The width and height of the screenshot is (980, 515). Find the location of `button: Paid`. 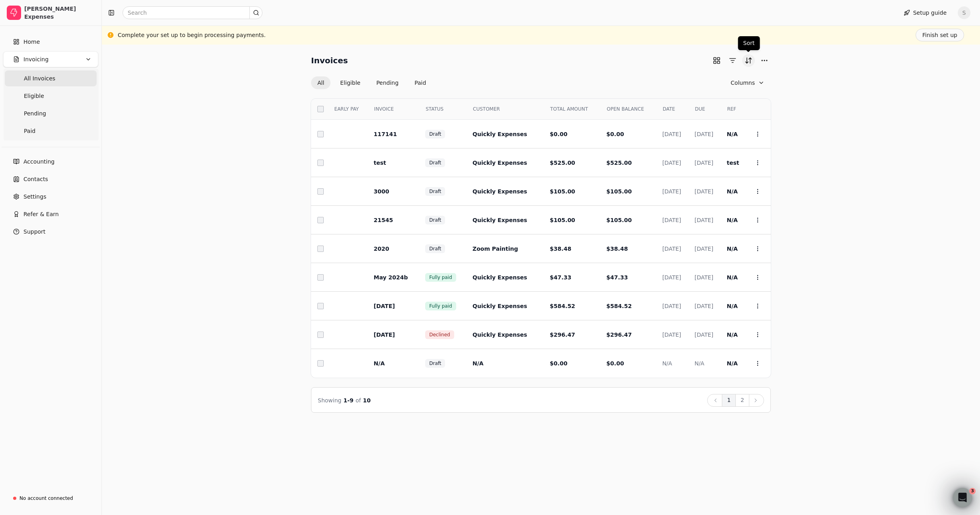

button: Paid is located at coordinates (420, 83).